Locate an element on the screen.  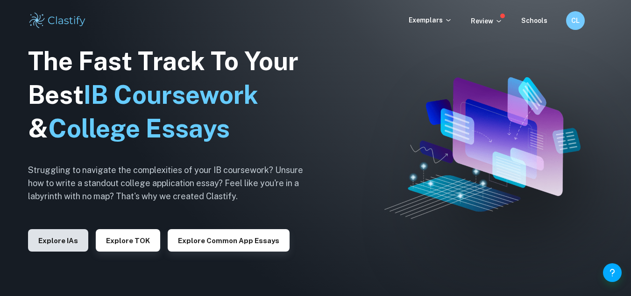
h6: CL is located at coordinates (575, 21).